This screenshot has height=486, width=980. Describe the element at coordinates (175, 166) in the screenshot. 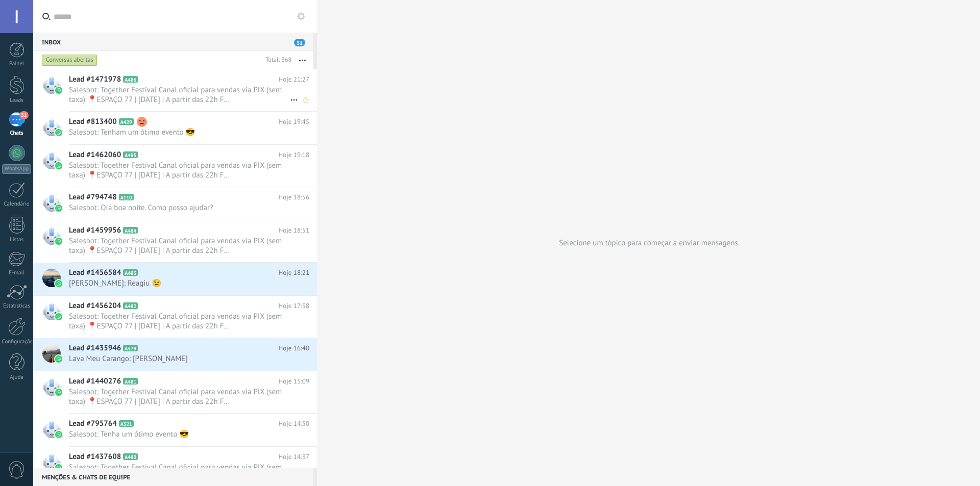

I see `a: Lead #1462060 A485 Hoje 19:18 Salesbot: Together Festival Canal oficial para vendas via PIX (sem ...` at that location.